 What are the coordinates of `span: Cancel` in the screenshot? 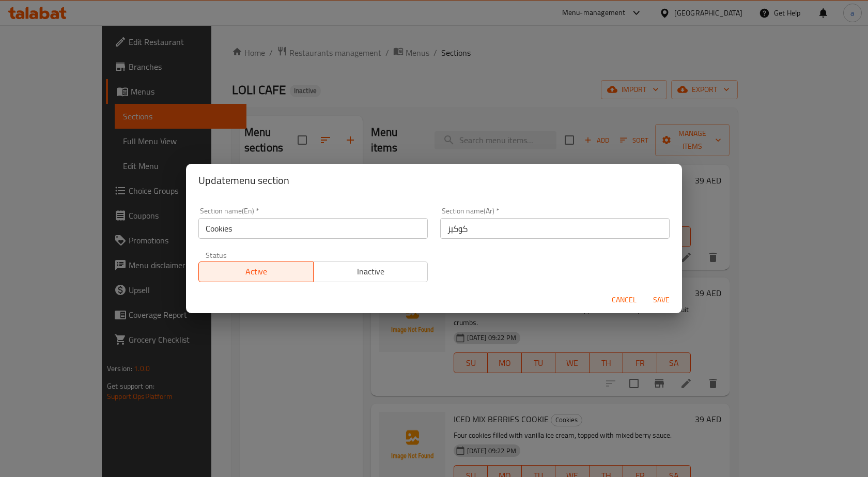 It's located at (625, 300).